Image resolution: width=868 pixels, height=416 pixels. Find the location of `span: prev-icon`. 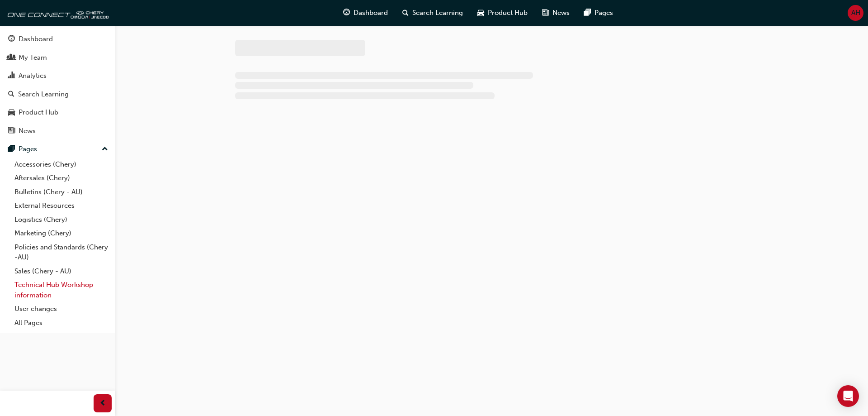

span: prev-icon is located at coordinates (103, 403).